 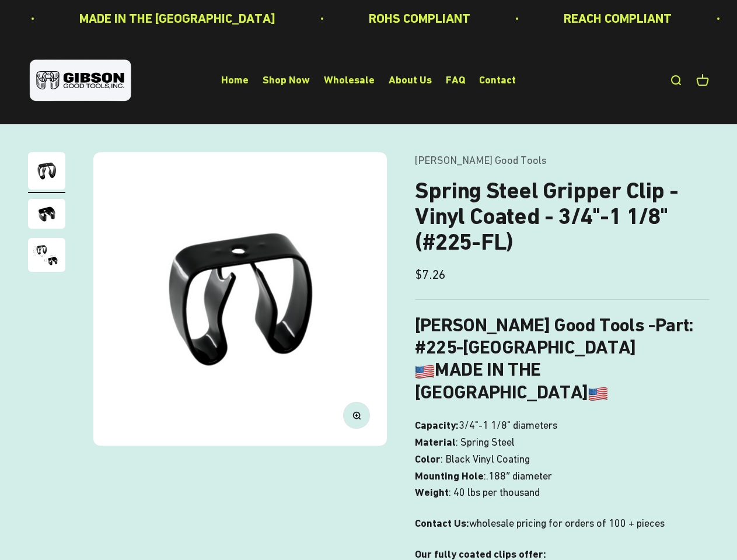 What do you see at coordinates (410, 80) in the screenshot?
I see `a: About Us` at bounding box center [410, 80].